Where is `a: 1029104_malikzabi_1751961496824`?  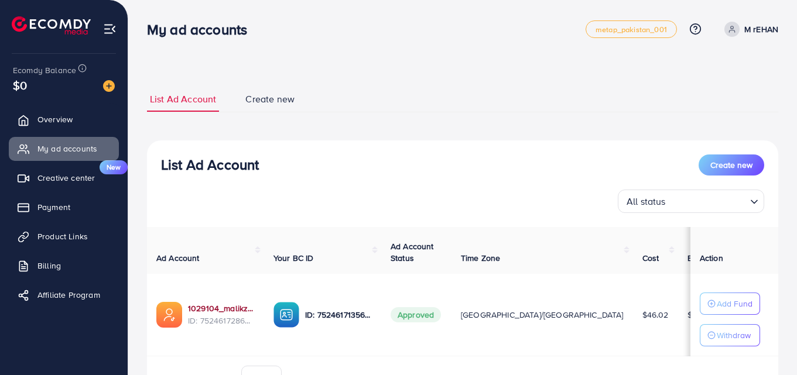 a: 1029104_malikzabi_1751961496824 is located at coordinates (221, 308).